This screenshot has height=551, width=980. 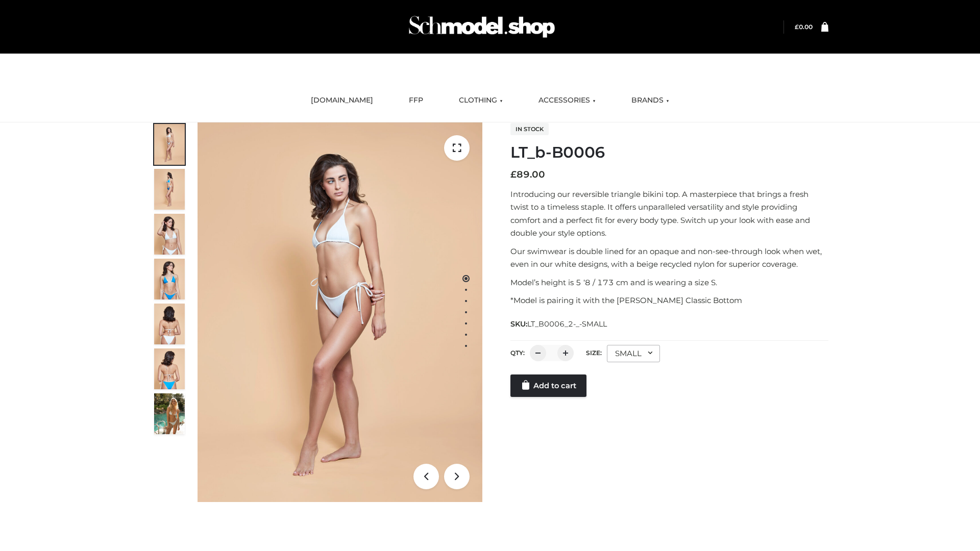 I want to click on label: QTY:, so click(x=517, y=352).